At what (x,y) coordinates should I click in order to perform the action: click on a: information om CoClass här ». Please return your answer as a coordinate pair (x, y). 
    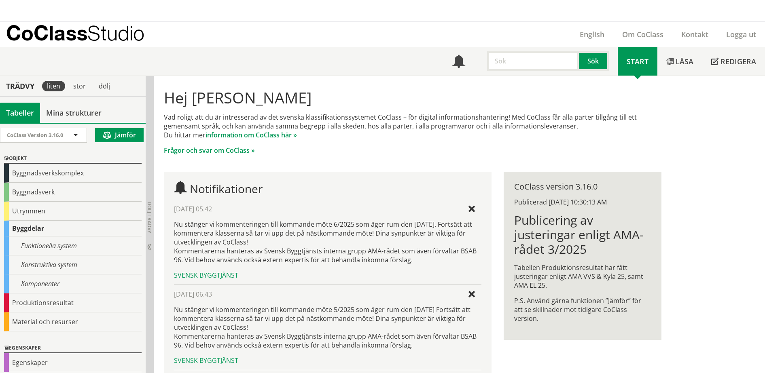
    Looking at the image, I should click on (251, 135).